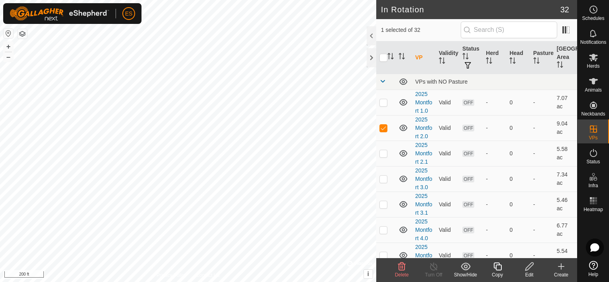 The width and height of the screenshot is (609, 282). I want to click on h2: In Rotation, so click(471, 10).